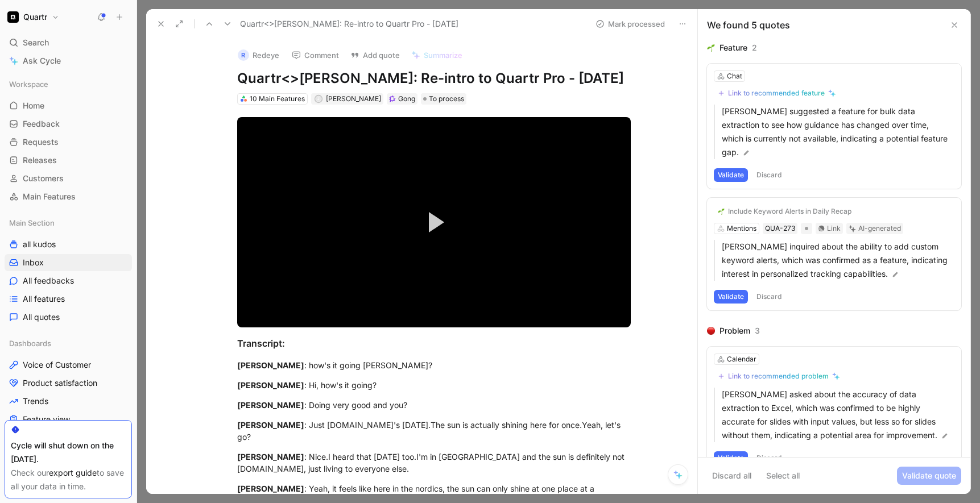 This screenshot has width=980, height=503. I want to click on div: Gong, so click(406, 99).